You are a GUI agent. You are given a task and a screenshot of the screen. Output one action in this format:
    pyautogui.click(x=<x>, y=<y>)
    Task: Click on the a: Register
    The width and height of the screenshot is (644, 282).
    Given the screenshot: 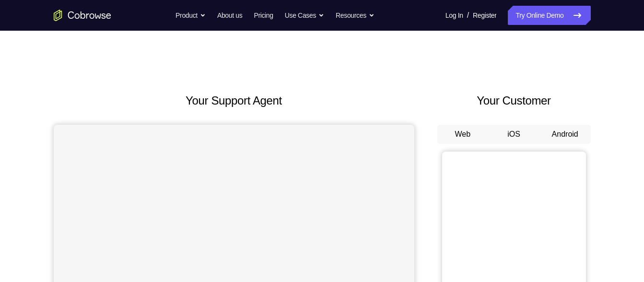 What is the action you would take?
    pyautogui.click(x=484, y=15)
    